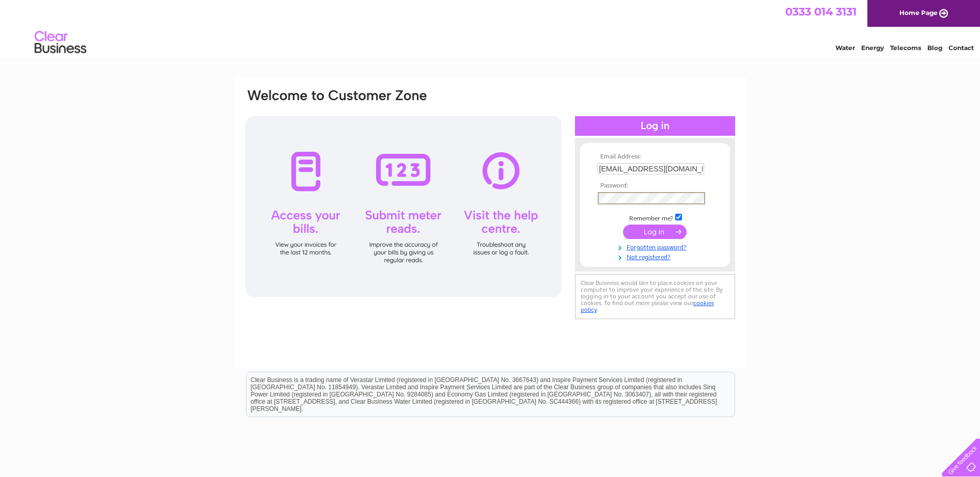  What do you see at coordinates (820, 11) in the screenshot?
I see `span: 0333 014 3131` at bounding box center [820, 11].